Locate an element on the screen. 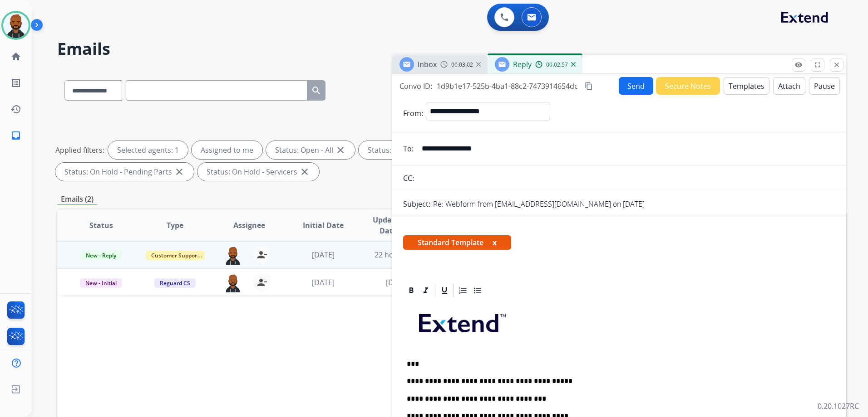 This screenshot has height=417, width=868. span: Inbox is located at coordinates (427, 65).